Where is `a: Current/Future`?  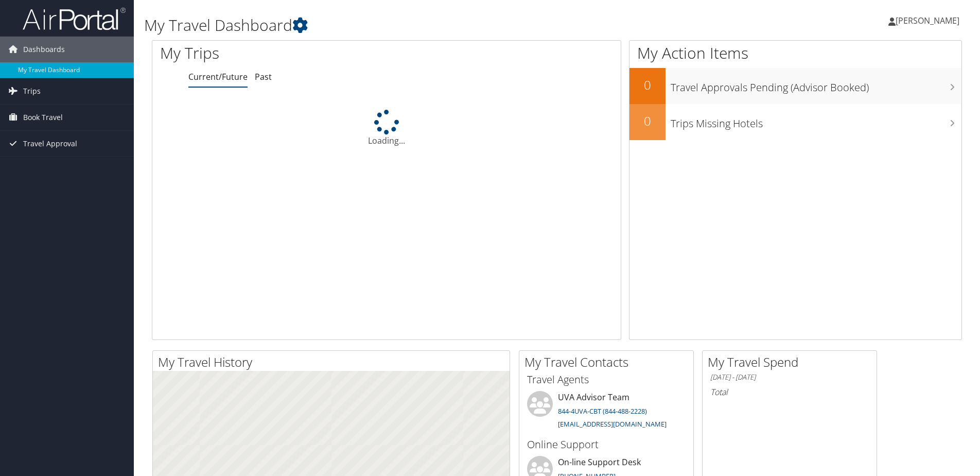 a: Current/Future is located at coordinates (217, 77).